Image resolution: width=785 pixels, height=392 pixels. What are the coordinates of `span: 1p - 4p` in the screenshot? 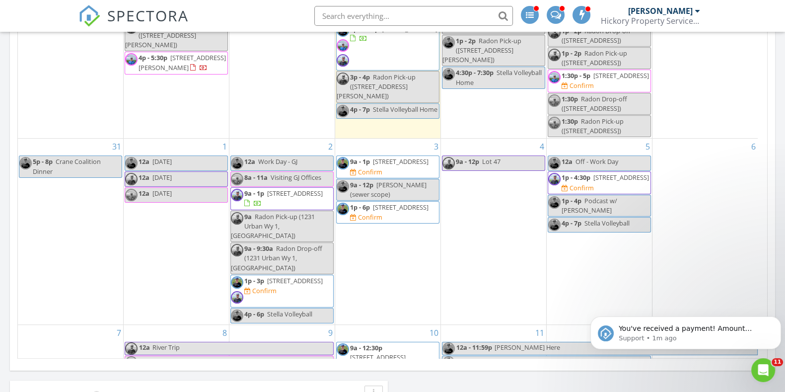 It's located at (571, 201).